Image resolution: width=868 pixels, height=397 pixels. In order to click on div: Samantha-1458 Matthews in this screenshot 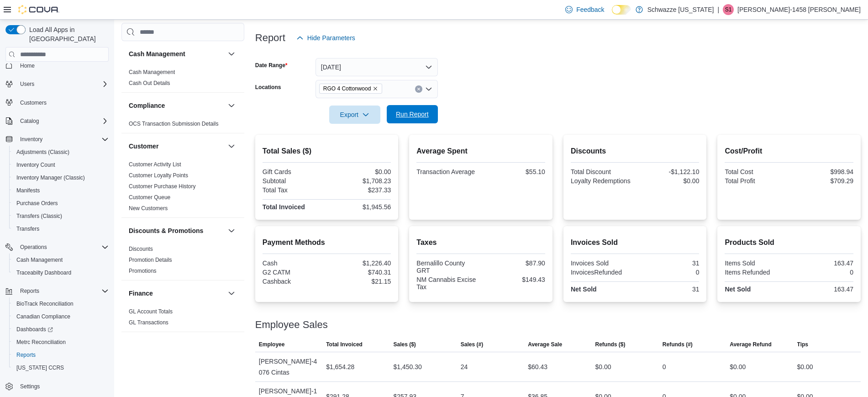, I will do `click(728, 10)`.